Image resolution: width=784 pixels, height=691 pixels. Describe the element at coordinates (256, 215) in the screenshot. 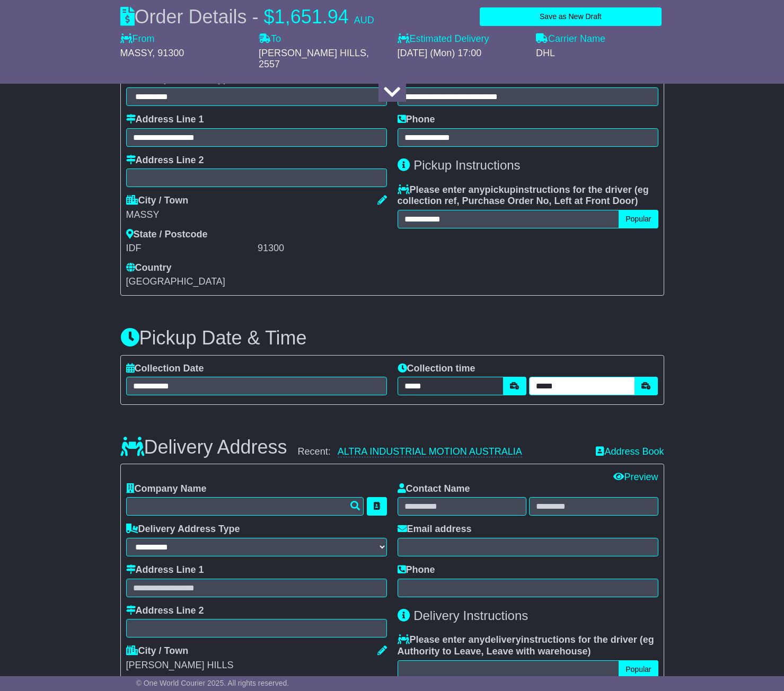

I see `div: MASSY` at that location.